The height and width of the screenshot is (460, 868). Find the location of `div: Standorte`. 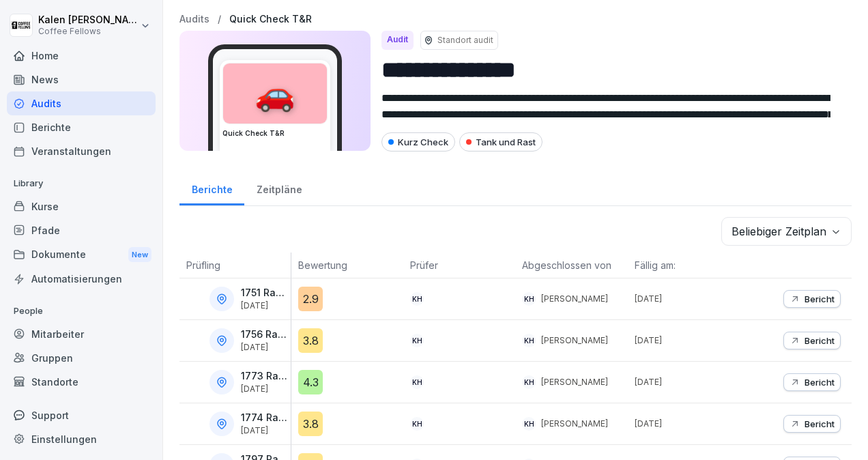

div: Standorte is located at coordinates (81, 381).